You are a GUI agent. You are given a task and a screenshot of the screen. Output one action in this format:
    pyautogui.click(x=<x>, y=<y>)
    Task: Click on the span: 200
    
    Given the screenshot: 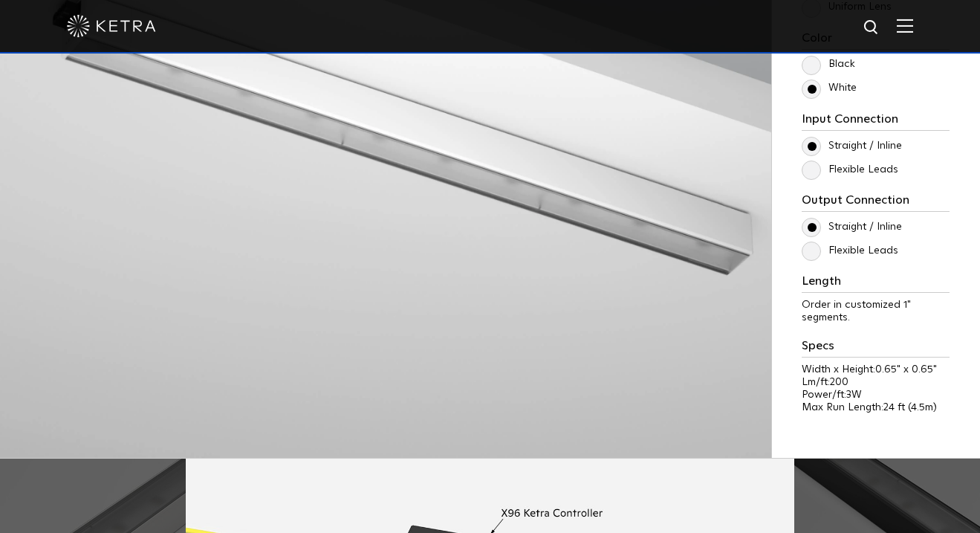 What is the action you would take?
    pyautogui.click(x=839, y=382)
    